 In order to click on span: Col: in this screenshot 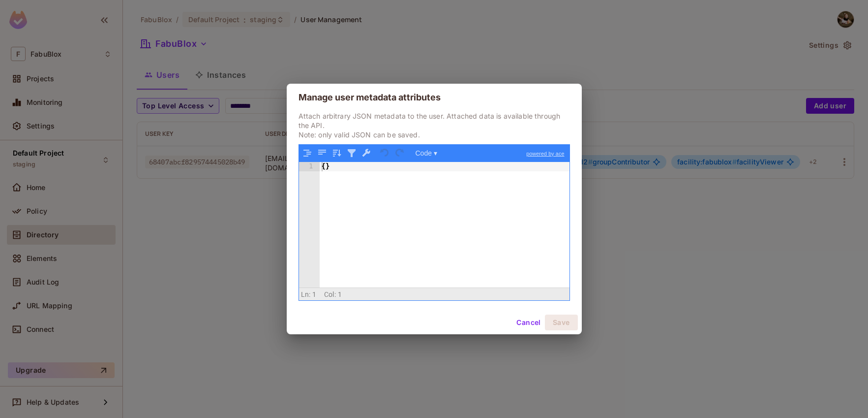, I will do `click(330, 294)`.